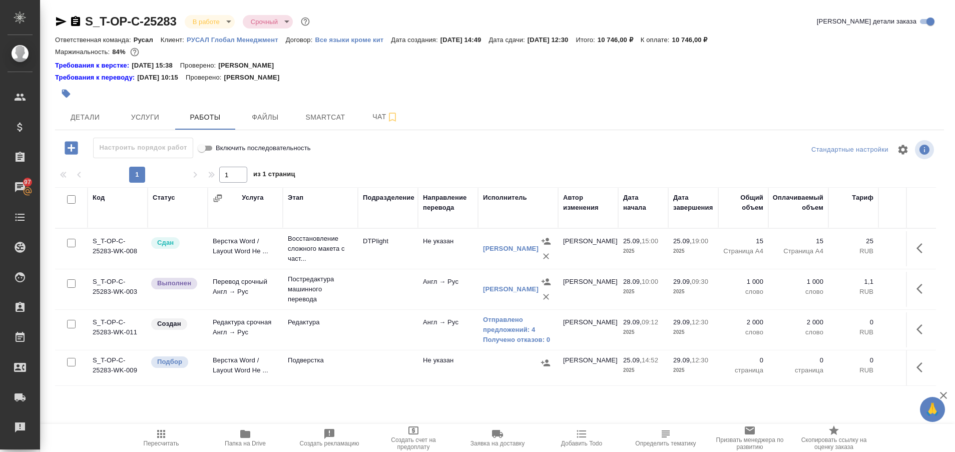 The height and width of the screenshot is (452, 955). Describe the element at coordinates (518, 340) in the screenshot. I see `a: Получено отказов: 0` at that location.